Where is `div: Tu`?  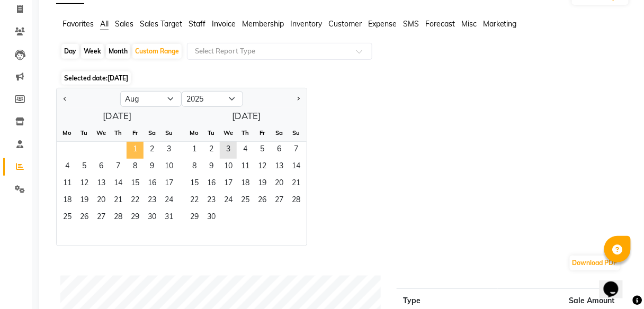 div: Tu is located at coordinates (211, 133).